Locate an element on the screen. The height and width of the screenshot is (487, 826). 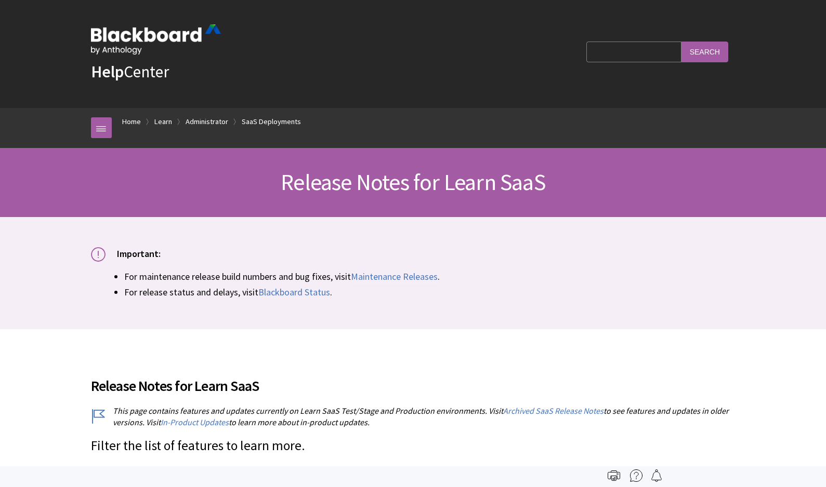
a: More on Learn with the SaaS Deployment is located at coordinates (176, 472).